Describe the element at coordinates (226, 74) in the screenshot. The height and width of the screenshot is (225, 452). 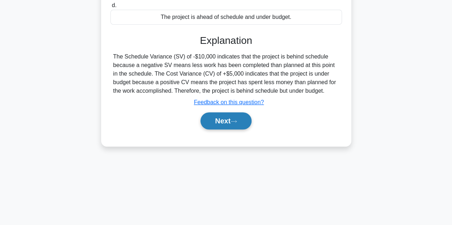
I see `div: The Schedule Variance (SV) of -$10,000 indicates that the project is behind schedule because a ne...` at that location.